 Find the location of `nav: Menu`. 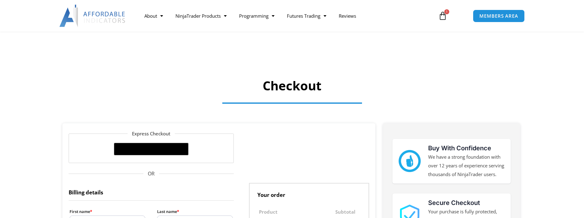

nav: Menu is located at coordinates (285, 16).